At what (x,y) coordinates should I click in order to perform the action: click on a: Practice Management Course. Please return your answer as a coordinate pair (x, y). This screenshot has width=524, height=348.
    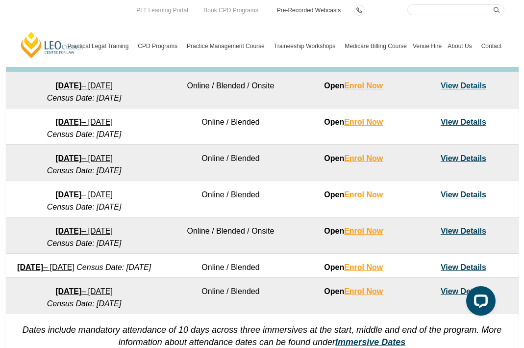
    Looking at the image, I should click on (228, 46).